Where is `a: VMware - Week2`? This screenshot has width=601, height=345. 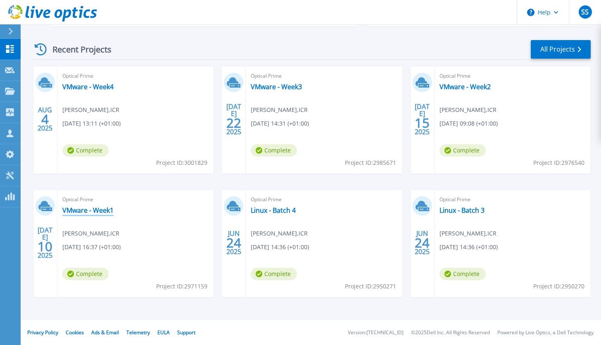
a: VMware - Week2 is located at coordinates (465, 87).